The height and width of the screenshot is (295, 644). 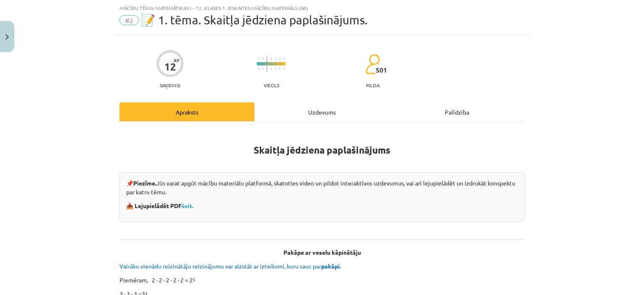 What do you see at coordinates (187, 112) in the screenshot?
I see `div: Apraksts` at bounding box center [187, 112].